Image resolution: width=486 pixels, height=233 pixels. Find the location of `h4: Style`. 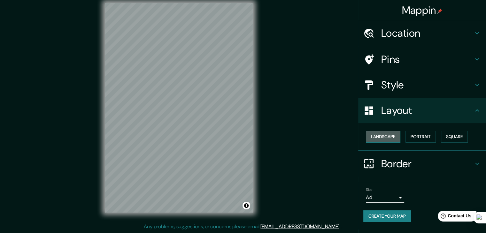

h4: Style is located at coordinates (427, 85).